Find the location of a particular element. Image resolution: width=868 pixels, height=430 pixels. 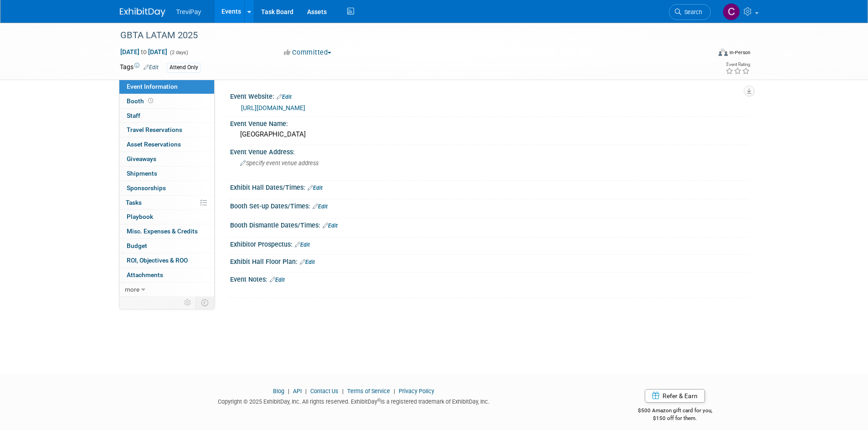

div: In-Person is located at coordinates (739, 52).